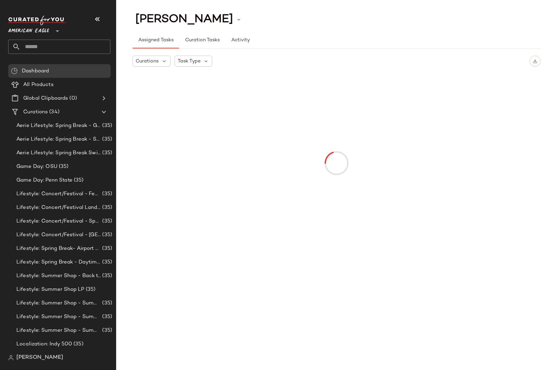 Image resolution: width=557 pixels, height=370 pixels. I want to click on span: Aerie Lifestyle: Spring Break Swimsuits Landing Page, so click(58, 153).